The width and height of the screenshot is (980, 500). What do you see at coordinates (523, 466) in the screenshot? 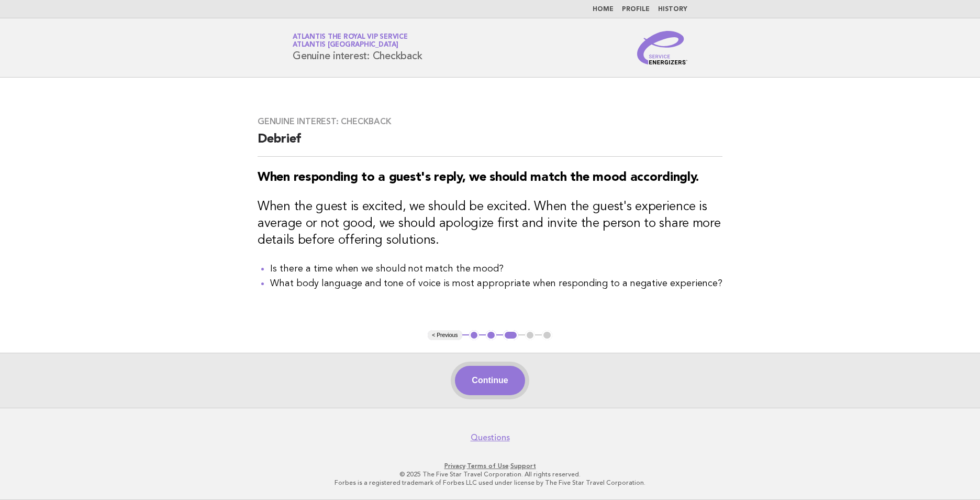
I see `a: Support` at bounding box center [523, 466].